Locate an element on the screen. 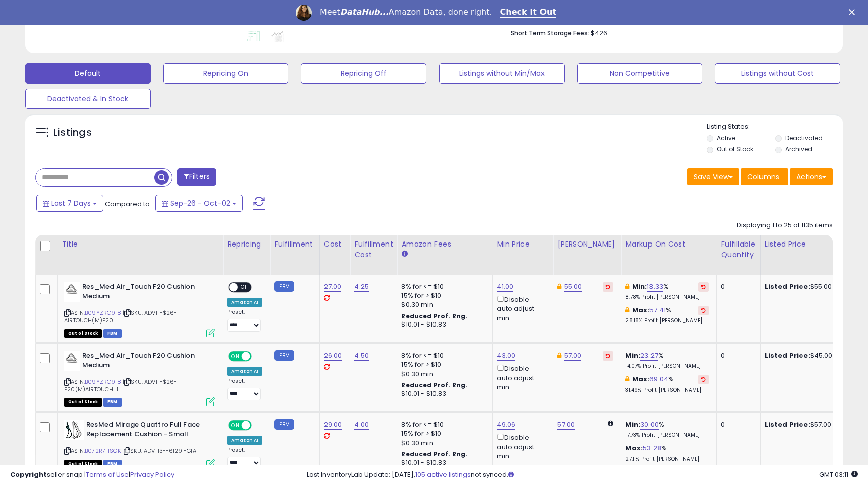  a: 57.00 is located at coordinates (566, 425).